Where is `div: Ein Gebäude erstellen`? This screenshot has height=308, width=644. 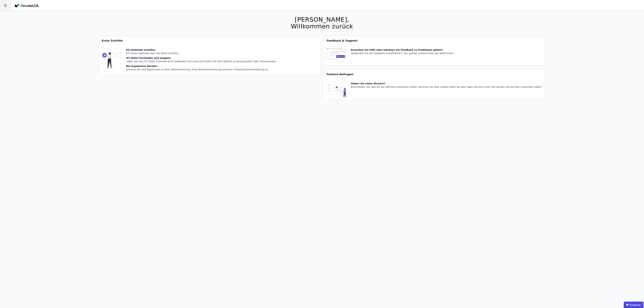
div: Ein Gebäude erstellen is located at coordinates (201, 50).